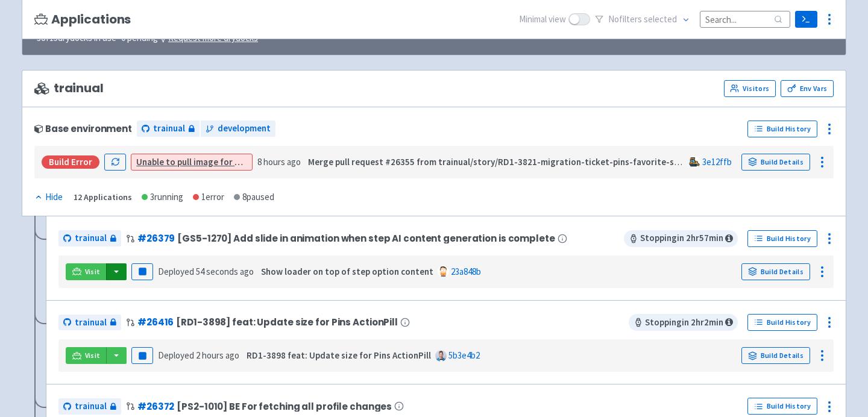  What do you see at coordinates (103, 197) in the screenshot?
I see `div: 12 Applications` at bounding box center [103, 197].